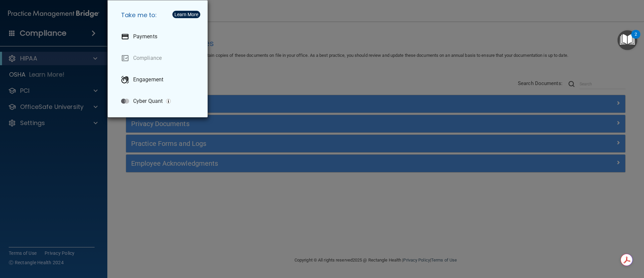 This screenshot has height=278, width=644. What do you see at coordinates (159, 101) in the screenshot?
I see `a: Cyber Quant` at bounding box center [159, 101].